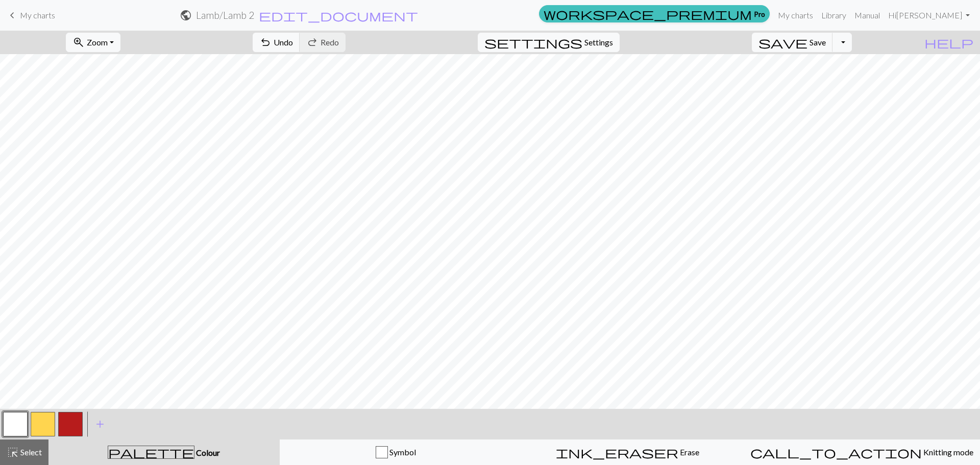 This screenshot has height=465, width=980. What do you see at coordinates (151, 453) in the screenshot?
I see `span: palette` at bounding box center [151, 453].